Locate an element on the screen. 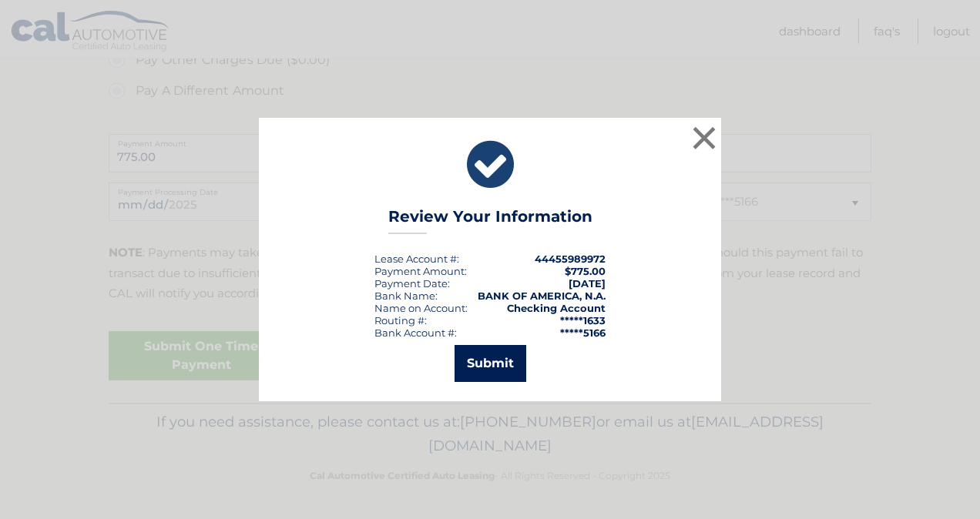 The height and width of the screenshot is (519, 980). div: Bank Account #: is located at coordinates (415, 333).